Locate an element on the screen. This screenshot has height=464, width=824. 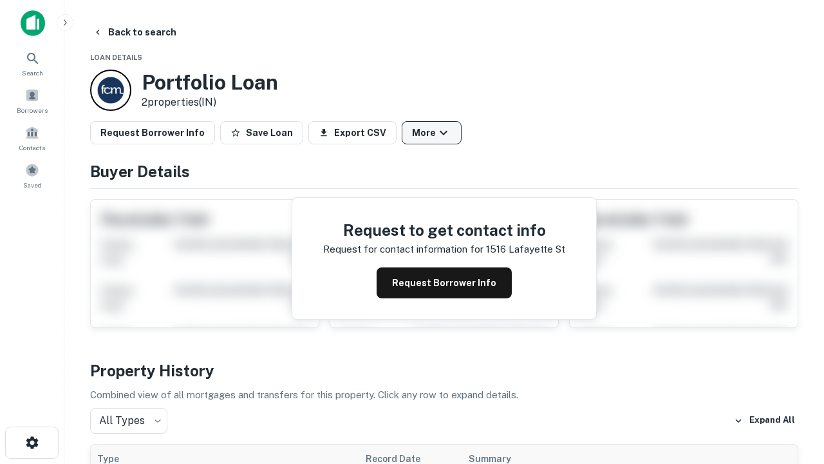
p: Combined view of all mortgages and transfers for this property. Click any row to expand details. is located at coordinates (444, 395).